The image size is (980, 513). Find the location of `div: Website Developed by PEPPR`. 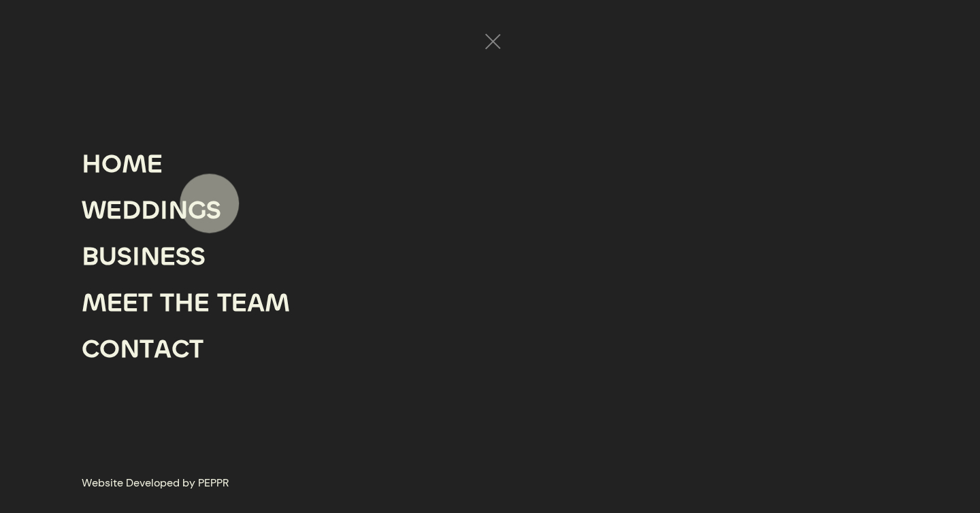

div: Website Developed by PEPPR is located at coordinates (155, 483).